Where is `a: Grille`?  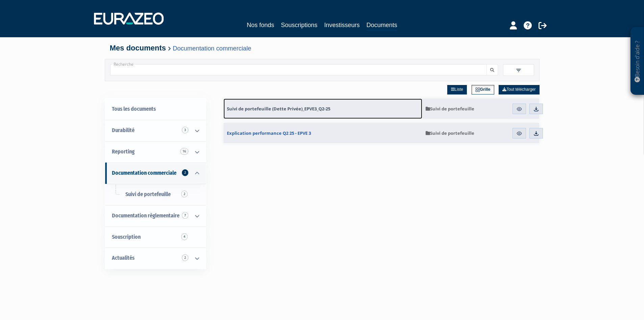
a: Grille is located at coordinates (483, 89).